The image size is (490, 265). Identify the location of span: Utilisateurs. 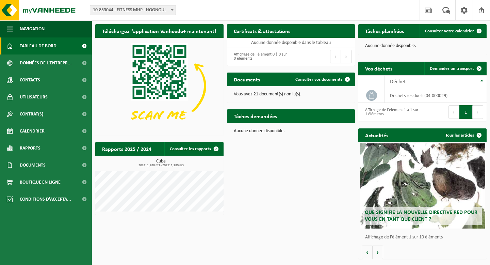
(34, 97).